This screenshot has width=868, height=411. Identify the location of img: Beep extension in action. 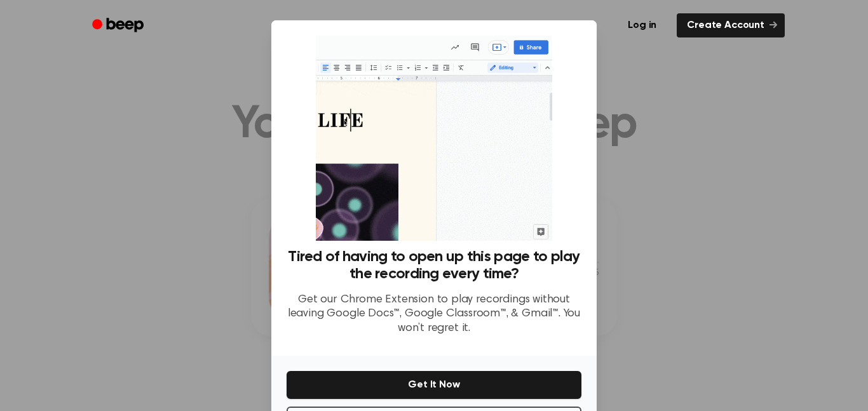
(433, 138).